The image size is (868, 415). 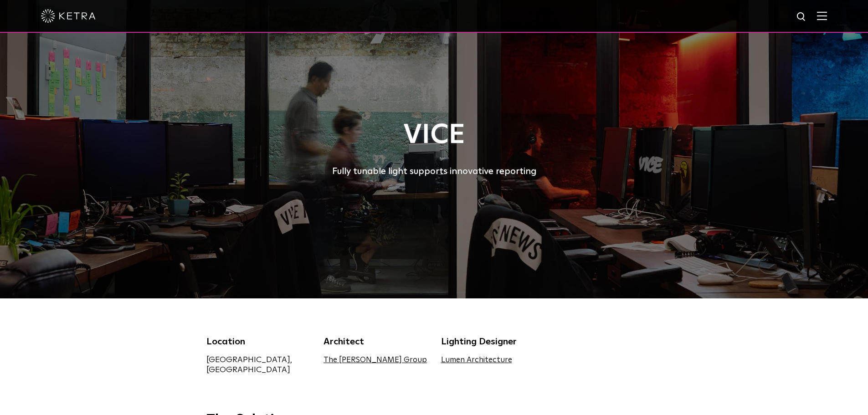 I want to click on img: ketra-logo-2019-white, so click(x=68, y=16).